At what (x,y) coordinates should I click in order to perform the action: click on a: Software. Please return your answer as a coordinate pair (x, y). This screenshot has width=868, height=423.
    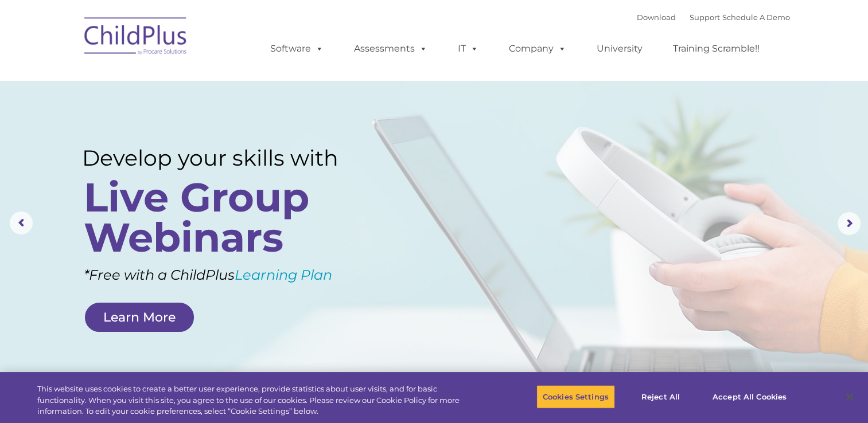
    Looking at the image, I should click on (296, 49).